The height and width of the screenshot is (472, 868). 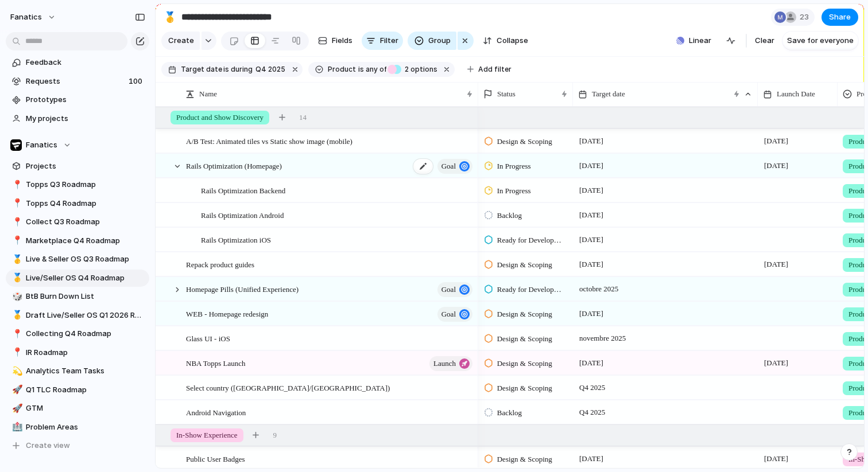 What do you see at coordinates (269, 140) in the screenshot?
I see `span: A/B Test: Animated tiles vs Static show image (mobile)` at bounding box center [269, 140].